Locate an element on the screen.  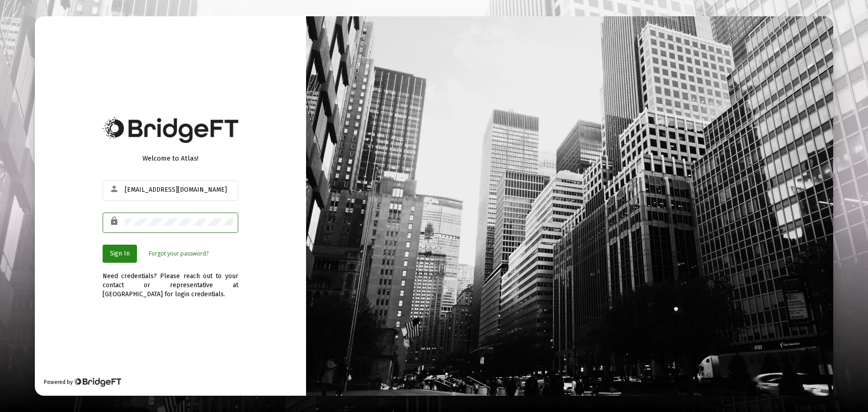
a: Forgot your password? is located at coordinates (179, 254).